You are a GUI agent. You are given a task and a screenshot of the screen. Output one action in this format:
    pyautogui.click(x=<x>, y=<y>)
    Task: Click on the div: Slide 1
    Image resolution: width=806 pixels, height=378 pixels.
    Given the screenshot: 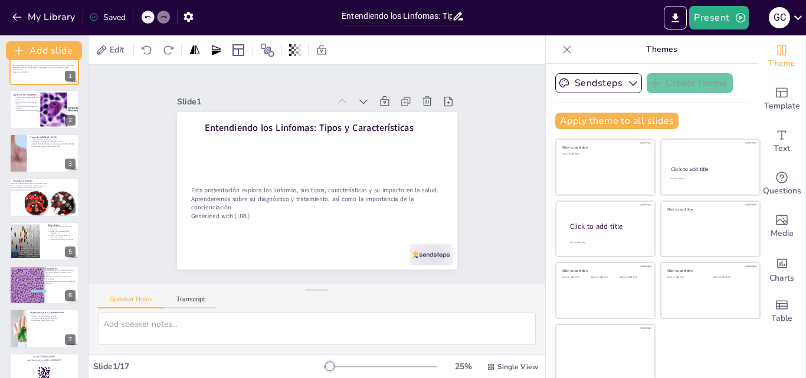 What is the action you would take?
    pyautogui.click(x=308, y=77)
    